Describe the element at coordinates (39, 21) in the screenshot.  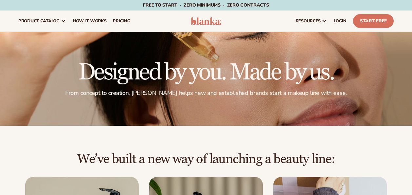
I see `span: product catalog` at that location.